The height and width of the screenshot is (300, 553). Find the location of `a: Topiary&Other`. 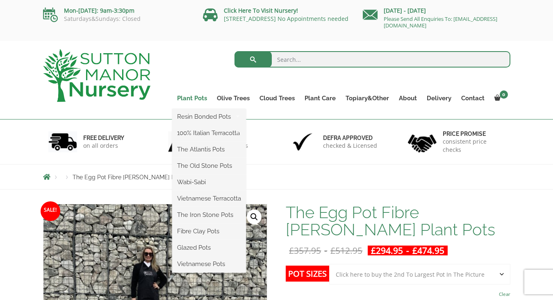

a: Topiary&Other is located at coordinates (367, 98).